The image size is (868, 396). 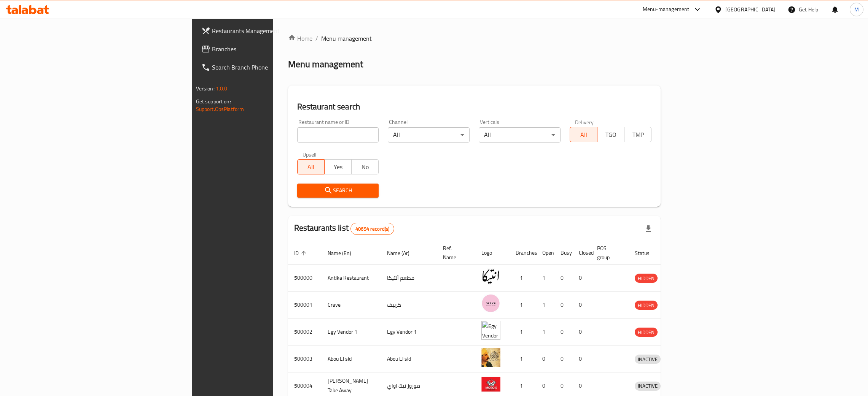 I want to click on div: Export file, so click(x=648, y=229).